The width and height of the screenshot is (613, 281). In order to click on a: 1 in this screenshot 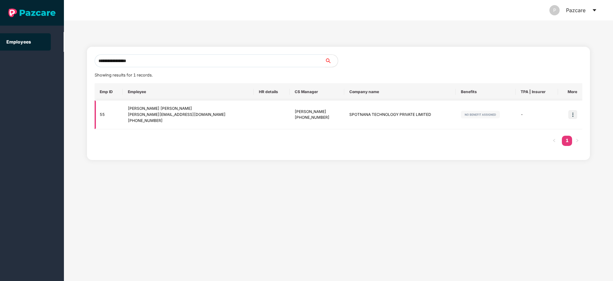, I will do `click(567, 140)`.